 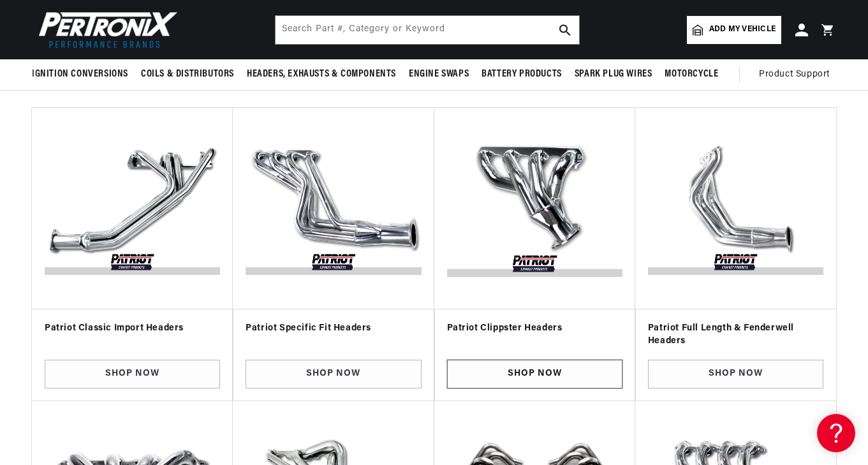 What do you see at coordinates (692, 74) in the screenshot?
I see `summary: Motorcycle` at bounding box center [692, 74].